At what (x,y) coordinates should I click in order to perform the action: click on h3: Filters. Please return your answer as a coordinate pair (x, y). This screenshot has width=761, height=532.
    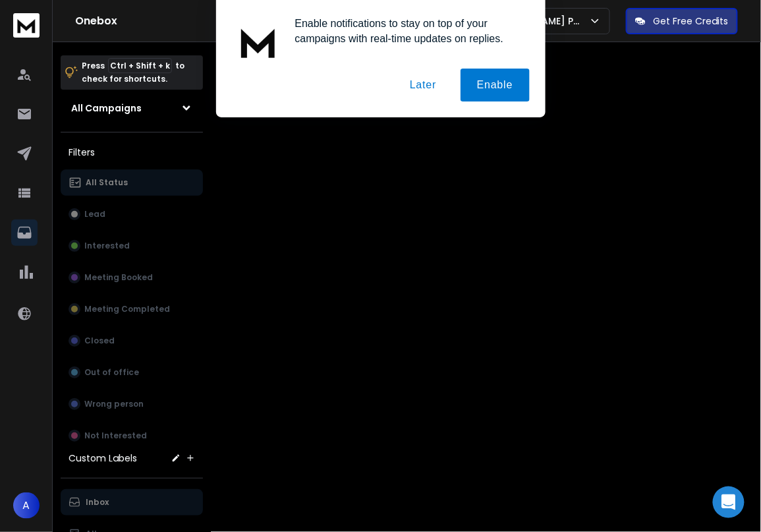
    Looking at the image, I should click on (132, 152).